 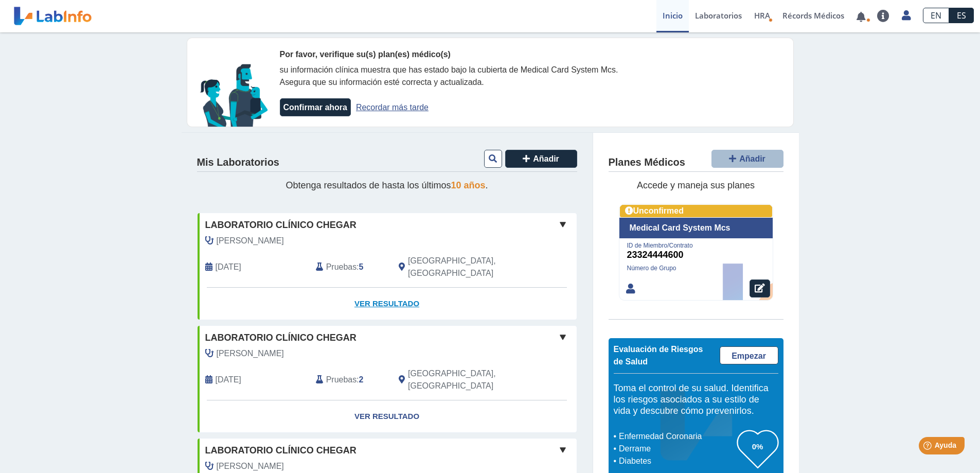 What do you see at coordinates (315, 107) in the screenshot?
I see `button: Confirmar ahora` at bounding box center [315, 107].